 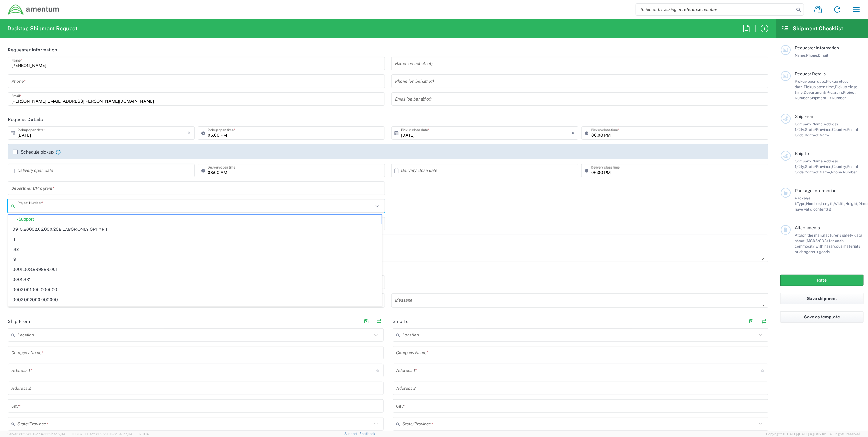 I want to click on label: Schedule pickup, so click(x=33, y=152).